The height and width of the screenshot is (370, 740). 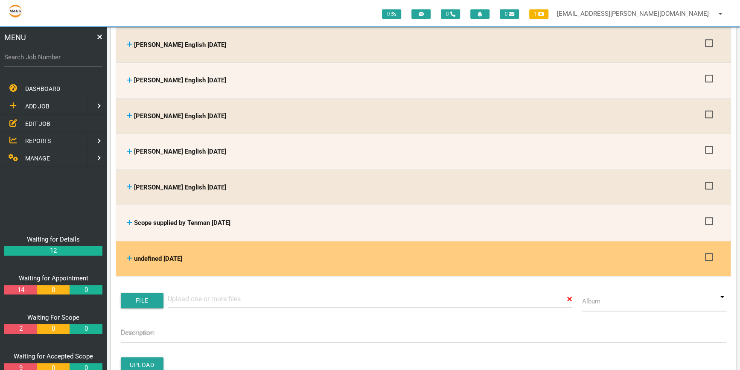 What do you see at coordinates (53, 57) in the screenshot?
I see `label: Search Job Number` at bounding box center [53, 57].